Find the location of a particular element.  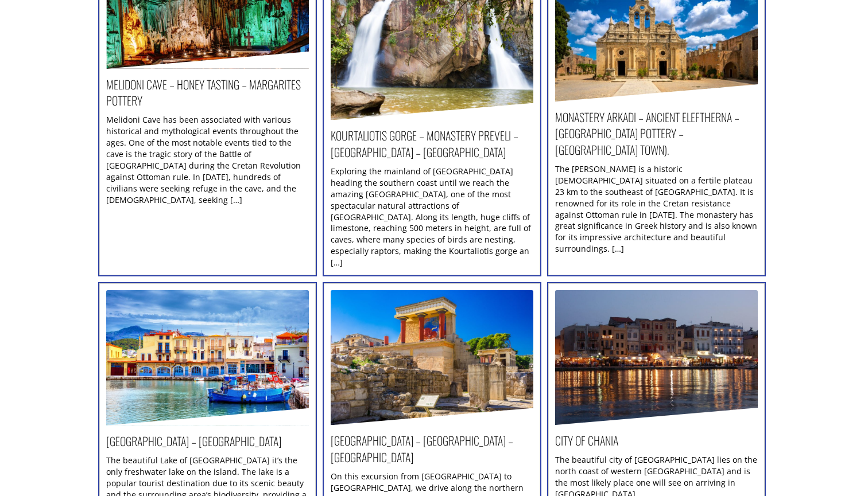

a: Melidoni cave – Honey tasting – Margarites pottery Melidoni Cave has been associated with various... is located at coordinates (207, 200).